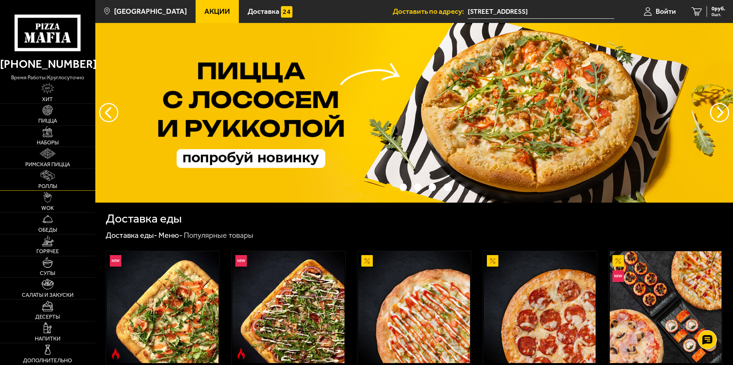  I want to click on span: Наборы, so click(47, 143).